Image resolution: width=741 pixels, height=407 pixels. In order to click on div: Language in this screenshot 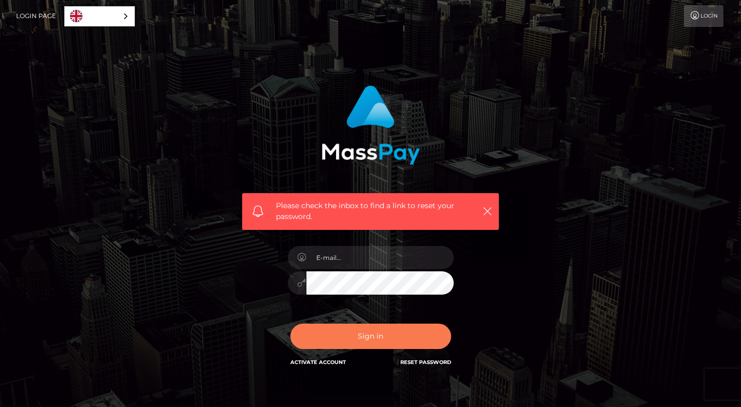, I will do `click(100, 16)`.